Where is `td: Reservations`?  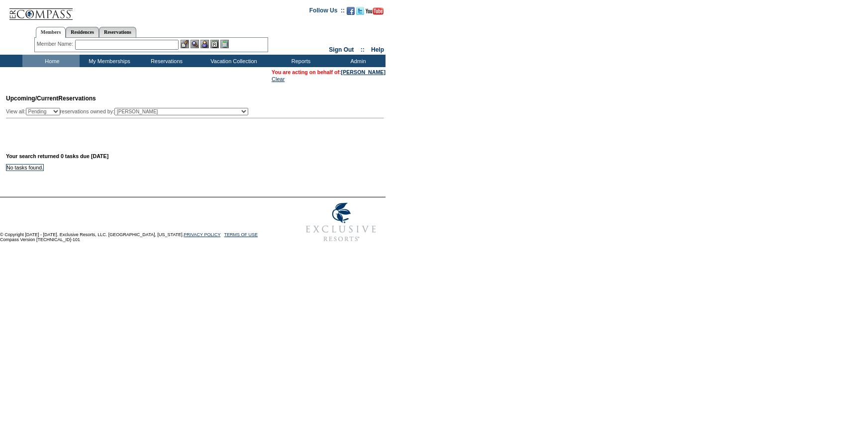
td: Reservations is located at coordinates (165, 61).